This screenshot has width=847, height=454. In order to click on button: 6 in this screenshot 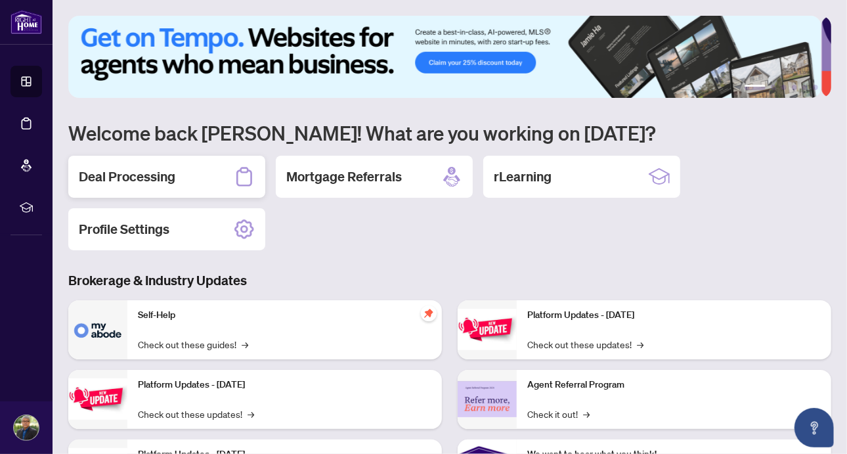, I will do `click(816, 87)`.